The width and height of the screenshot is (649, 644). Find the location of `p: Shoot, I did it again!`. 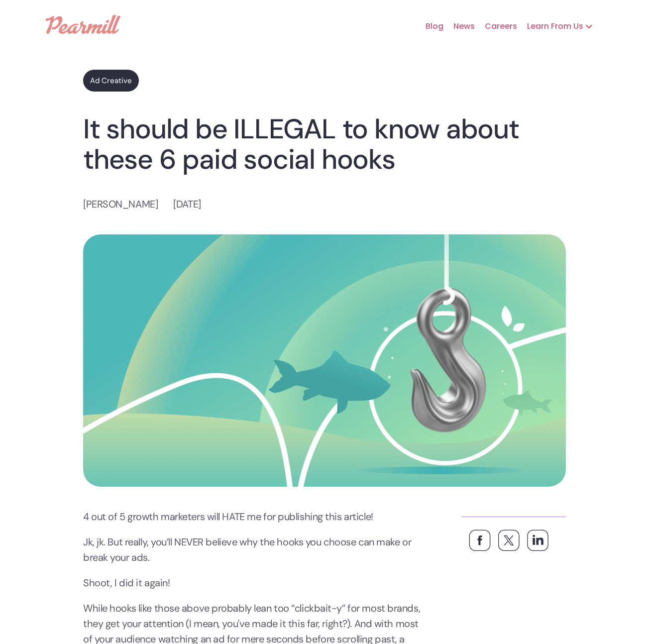

p: Shoot, I did it again! is located at coordinates (253, 583).